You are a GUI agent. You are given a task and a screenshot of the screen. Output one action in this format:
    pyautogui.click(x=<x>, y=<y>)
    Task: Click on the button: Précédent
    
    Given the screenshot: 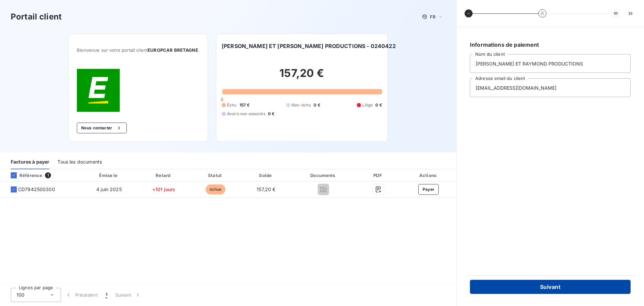 What is the action you would take?
    pyautogui.click(x=81, y=295)
    